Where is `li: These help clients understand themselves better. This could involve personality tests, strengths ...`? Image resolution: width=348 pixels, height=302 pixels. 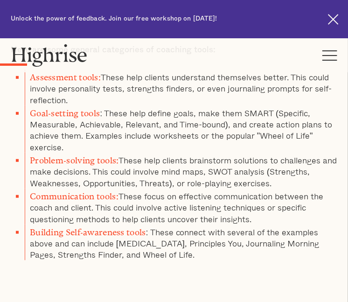
li: These help clients understand themselves better. This could involve personality tests, strengths ... is located at coordinates (181, 87).